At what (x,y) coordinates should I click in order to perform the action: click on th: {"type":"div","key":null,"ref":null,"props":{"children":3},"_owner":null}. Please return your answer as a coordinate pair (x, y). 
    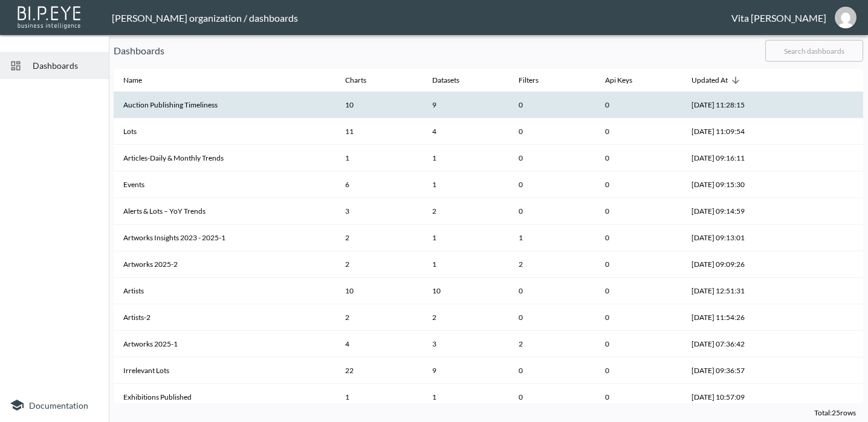
    Looking at the image, I should click on (465, 345).